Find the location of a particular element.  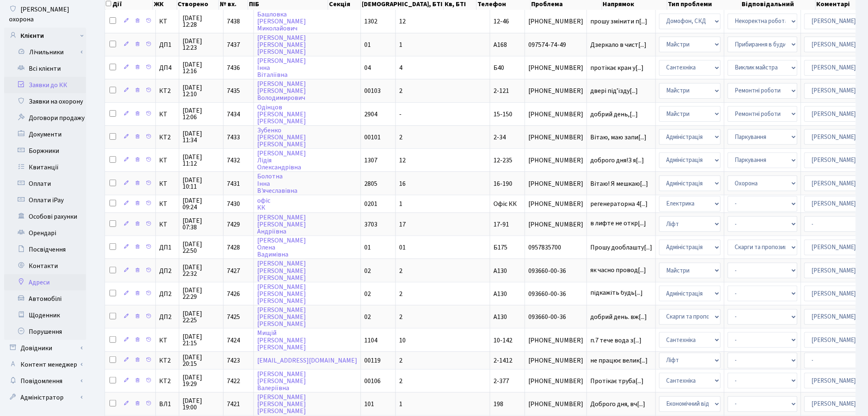

a: Боржники is located at coordinates (45, 150).